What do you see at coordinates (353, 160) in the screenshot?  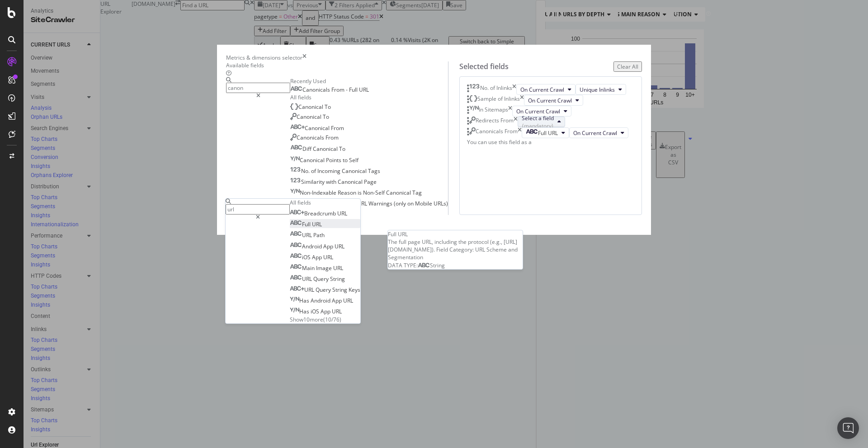 I see `span: Self` at bounding box center [353, 160].